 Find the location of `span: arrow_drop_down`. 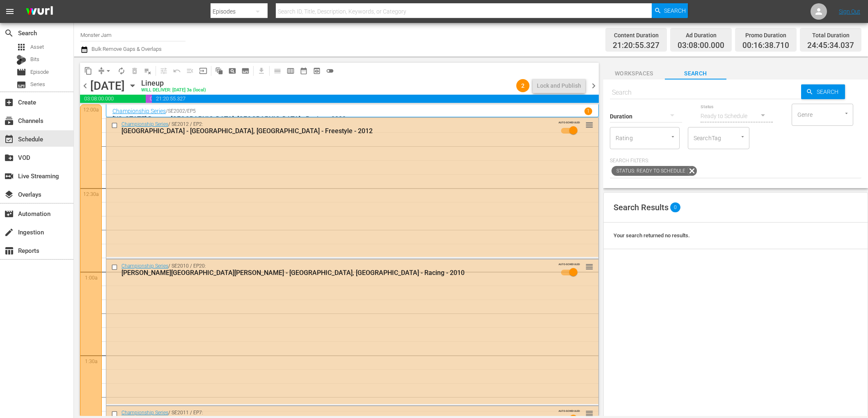

span: arrow_drop_down is located at coordinates (109, 71).